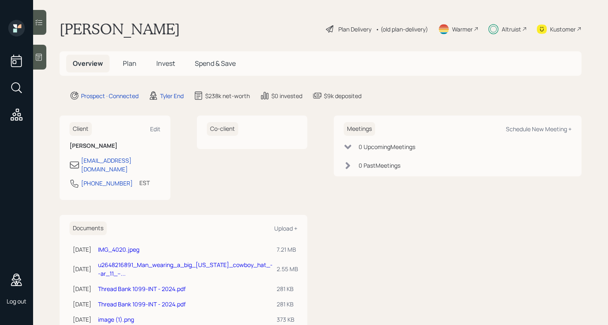  Describe the element at coordinates (402, 29) in the screenshot. I see `div: • (old plan-delivery)` at that location.